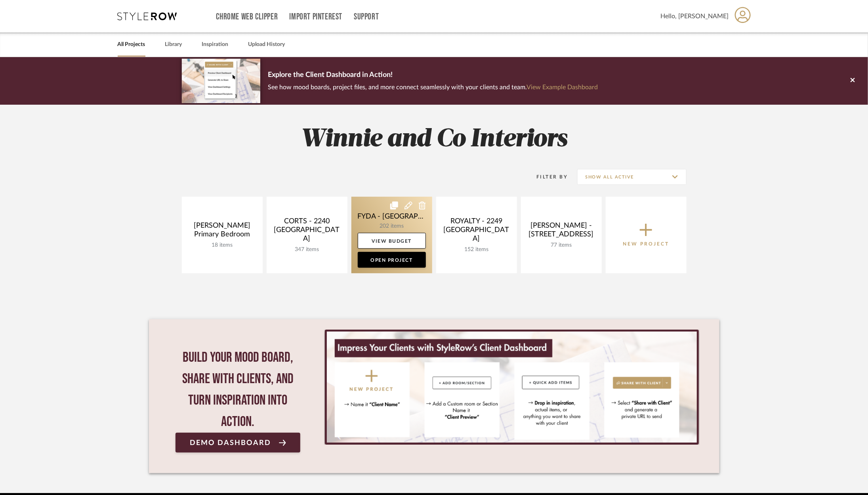 This screenshot has height=495, width=868. Describe the element at coordinates (511, 387) in the screenshot. I see `div: 0` at that location.